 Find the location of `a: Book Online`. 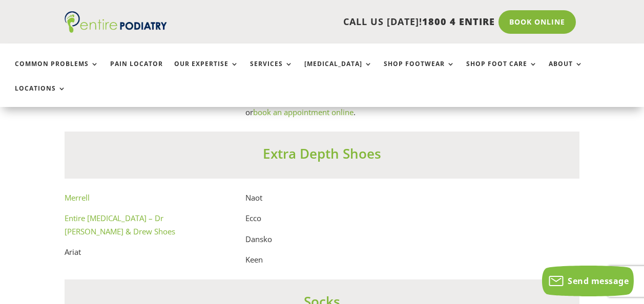

a: Book Online is located at coordinates (537, 22).